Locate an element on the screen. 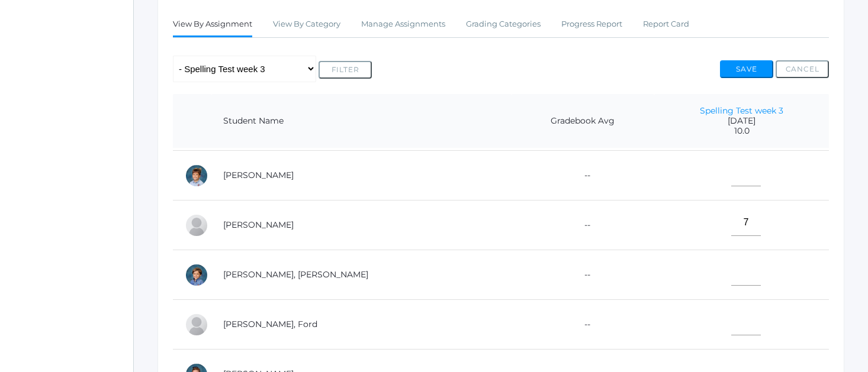 This screenshot has height=372, width=868. a: Report Card is located at coordinates (666, 24).